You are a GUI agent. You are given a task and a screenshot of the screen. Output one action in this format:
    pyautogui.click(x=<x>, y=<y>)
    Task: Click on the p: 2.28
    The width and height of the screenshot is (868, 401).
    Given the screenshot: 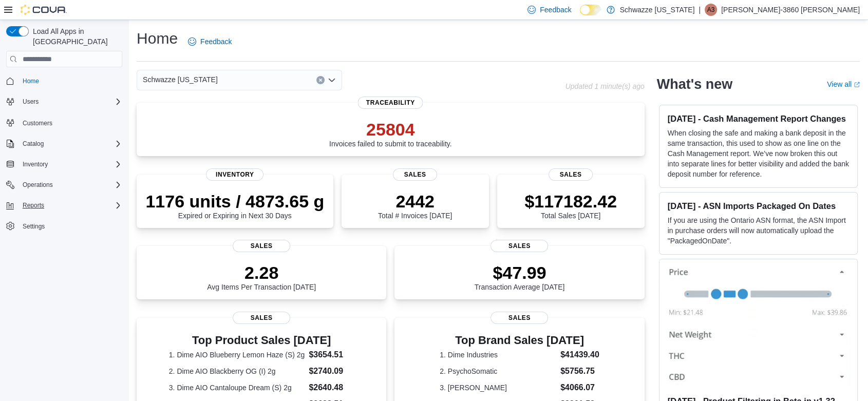 What is the action you would take?
    pyautogui.click(x=262, y=272)
    